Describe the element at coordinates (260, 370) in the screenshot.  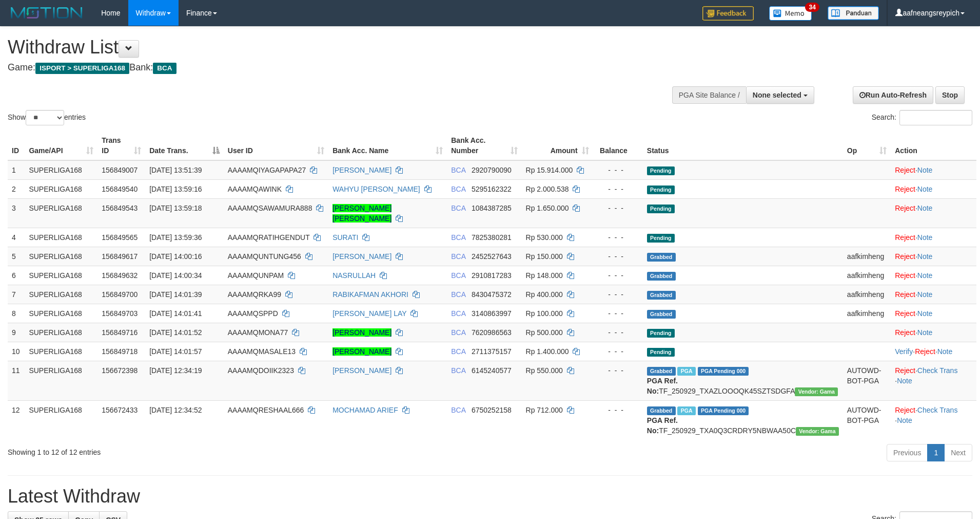
I see `span: AAAAMQDOIIK2323` at that location.